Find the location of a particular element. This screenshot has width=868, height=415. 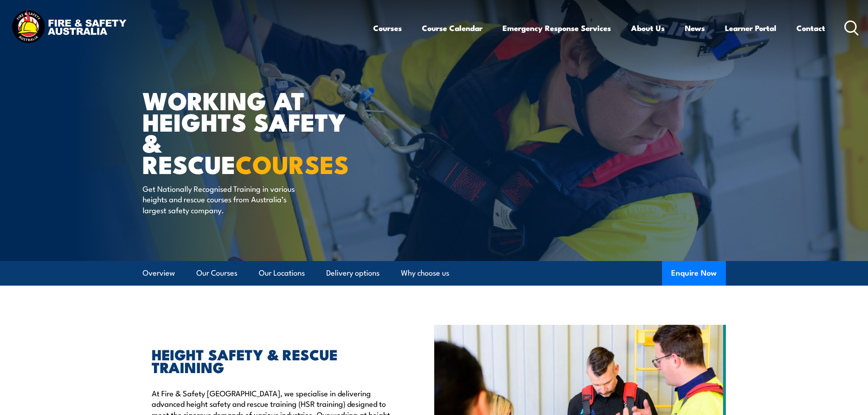

h2: HEIGHT SAFETY & RESCUE TRAINING is located at coordinates (272, 360).